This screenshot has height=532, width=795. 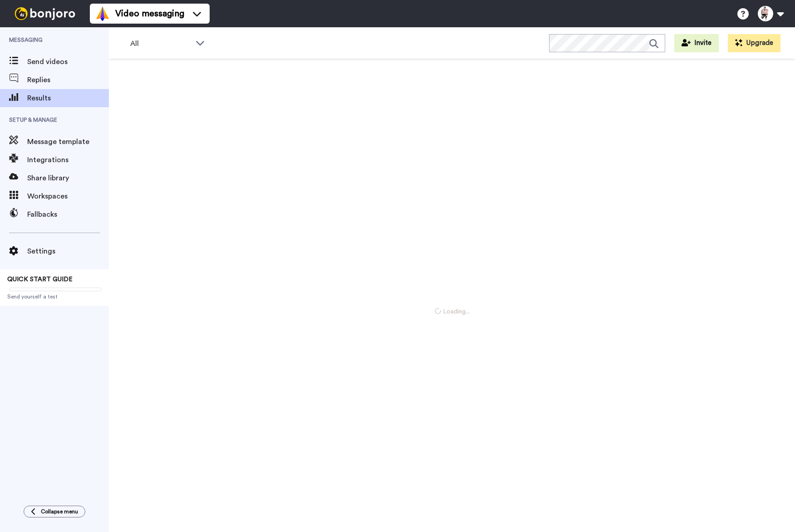 I want to click on button: Collapse menu, so click(x=55, y=511).